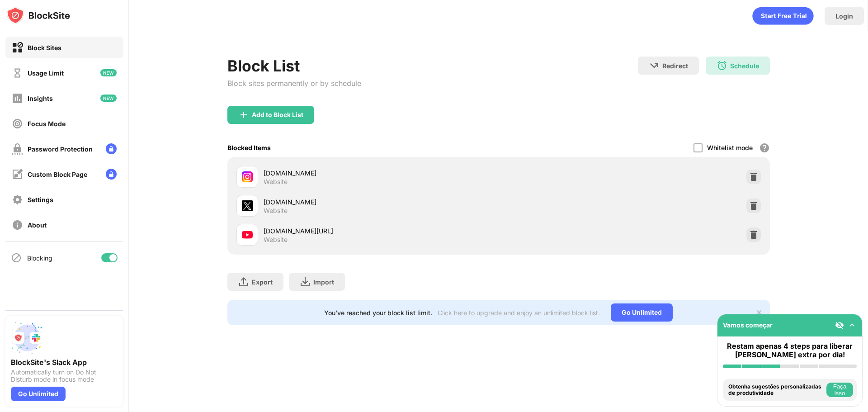  I want to click on div: Focus Mode, so click(46, 123).